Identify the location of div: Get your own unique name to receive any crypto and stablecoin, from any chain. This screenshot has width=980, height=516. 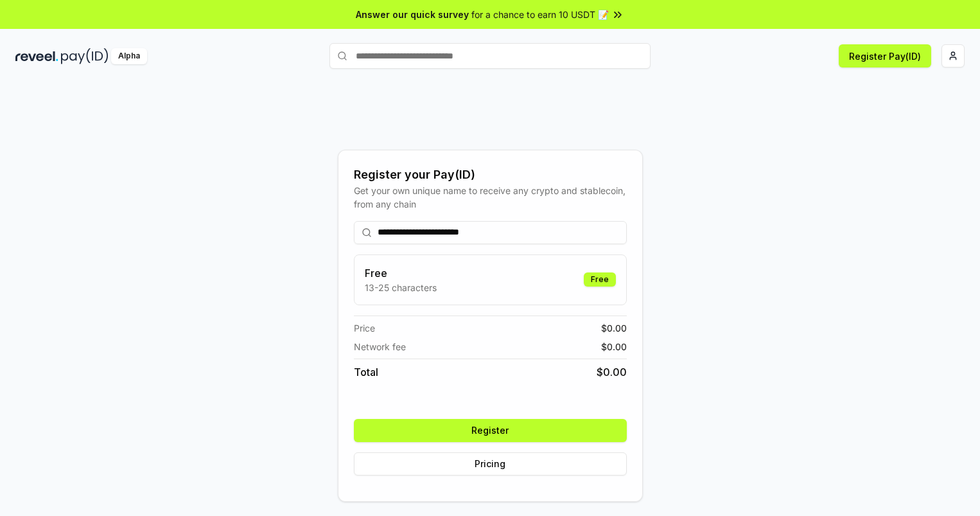
(490, 197).